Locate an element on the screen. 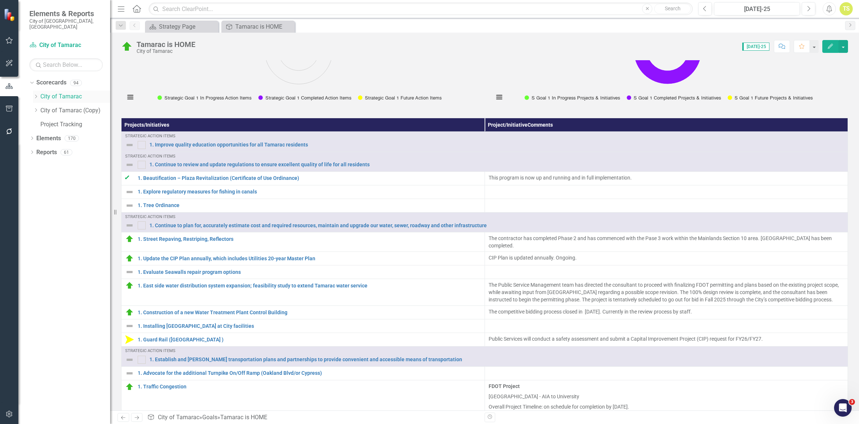 This screenshot has height=424, width=859. a: 1. Improve quality education opportunities for all Tamarac residents is located at coordinates (497, 145).